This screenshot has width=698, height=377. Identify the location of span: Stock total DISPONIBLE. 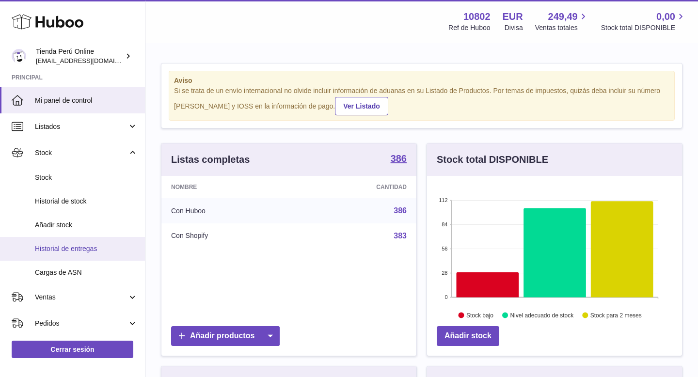
(644, 28).